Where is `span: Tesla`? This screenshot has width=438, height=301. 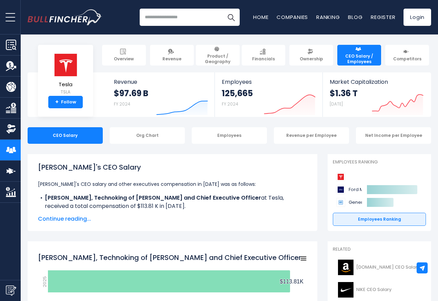
span: Tesla is located at coordinates (66, 84).